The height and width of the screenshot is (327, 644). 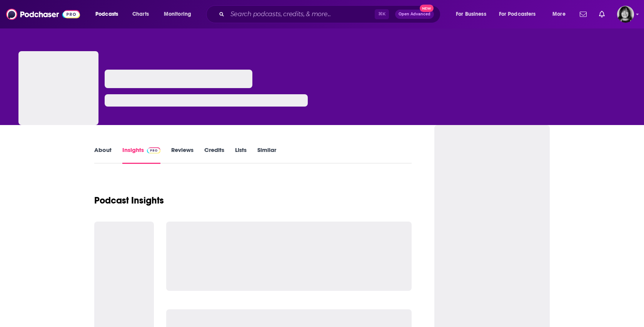 What do you see at coordinates (625, 15) in the screenshot?
I see `img: User Profile` at bounding box center [625, 15].